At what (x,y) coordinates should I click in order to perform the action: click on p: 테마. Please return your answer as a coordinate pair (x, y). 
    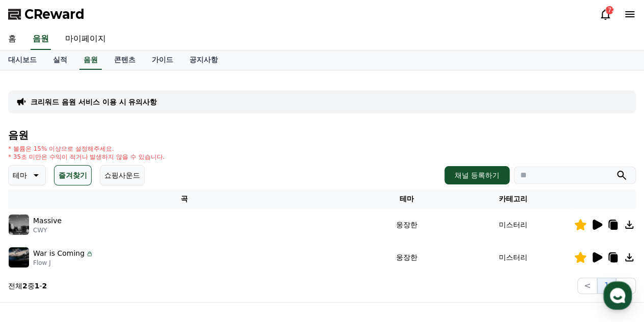
    Looking at the image, I should click on (20, 175).